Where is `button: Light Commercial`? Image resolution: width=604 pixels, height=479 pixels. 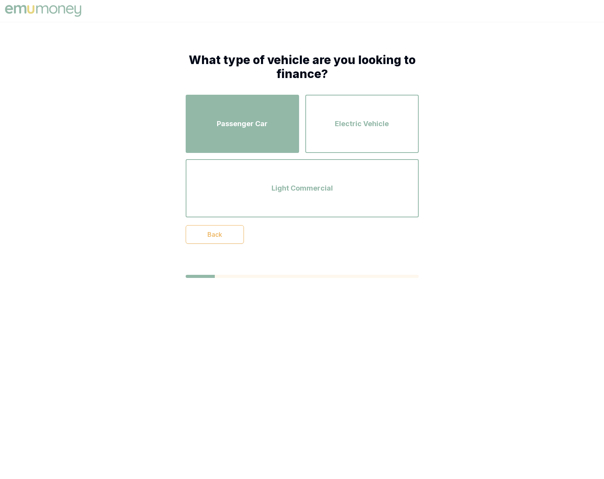 button: Light Commercial is located at coordinates (302, 188).